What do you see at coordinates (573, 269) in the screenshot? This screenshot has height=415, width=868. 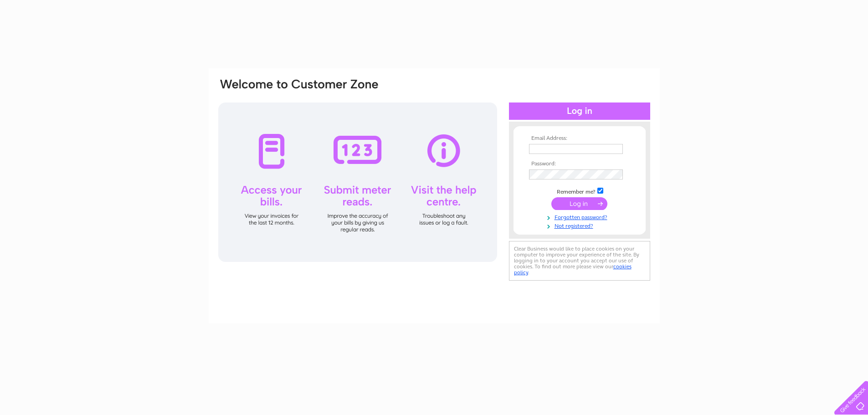 I see `a: cookies policy` at bounding box center [573, 269].